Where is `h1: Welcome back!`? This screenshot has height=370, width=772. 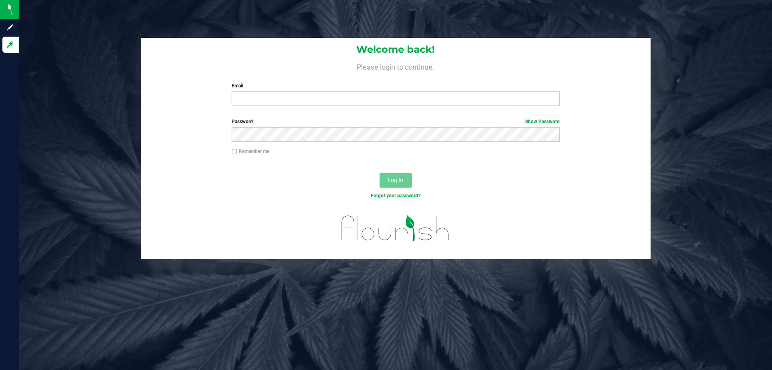
h1: Welcome back! is located at coordinates (396, 49).